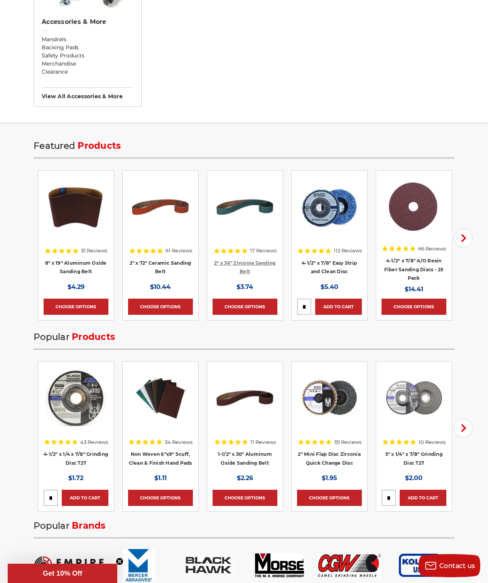  What do you see at coordinates (414, 398) in the screenshot?
I see `img: 5 inch x 1/4 inch BHA grinding disc` at bounding box center [414, 398].